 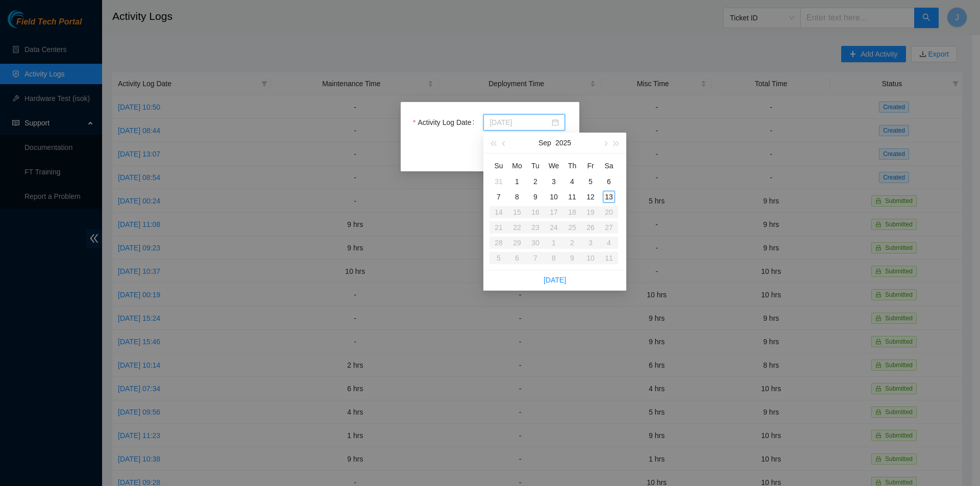 What do you see at coordinates (554, 166) in the screenshot?
I see `th: We` at bounding box center [554, 166].